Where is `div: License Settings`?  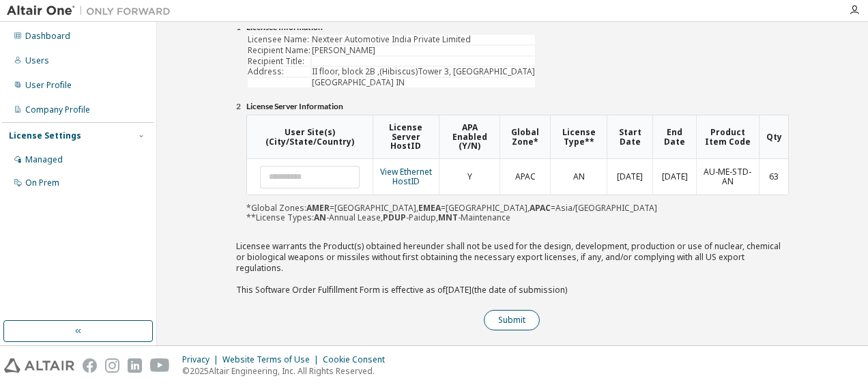 div: License Settings is located at coordinates (45, 136).